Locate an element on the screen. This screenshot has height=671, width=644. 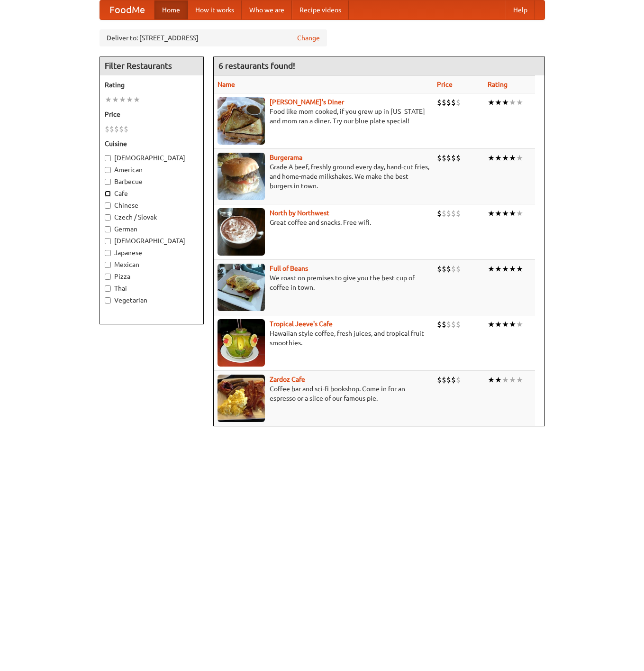
label: Vegetarian is located at coordinates (152, 300).